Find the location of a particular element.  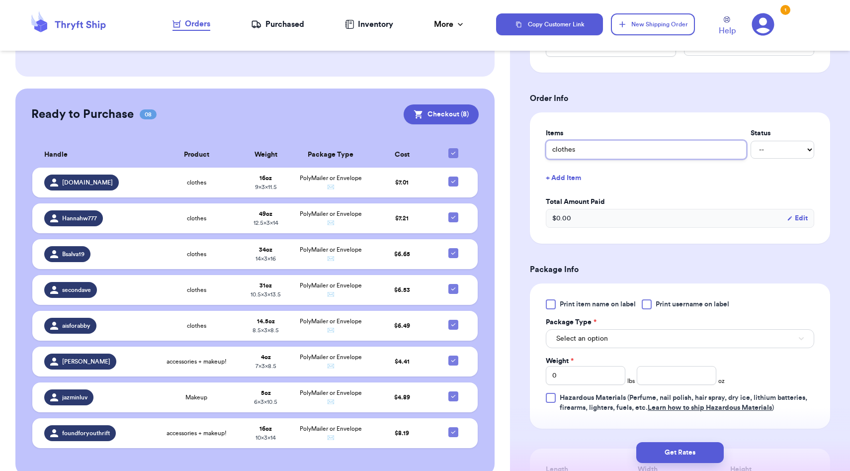

span: 08 is located at coordinates (148, 114).